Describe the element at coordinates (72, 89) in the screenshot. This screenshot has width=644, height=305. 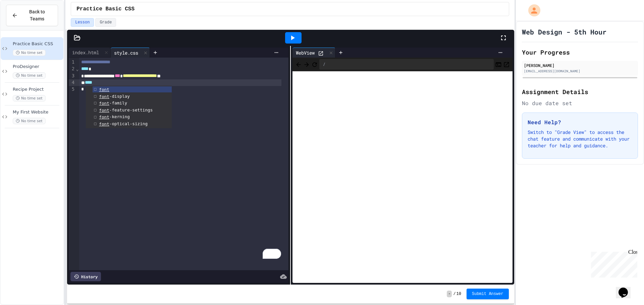
I see `div: 5` at that location.